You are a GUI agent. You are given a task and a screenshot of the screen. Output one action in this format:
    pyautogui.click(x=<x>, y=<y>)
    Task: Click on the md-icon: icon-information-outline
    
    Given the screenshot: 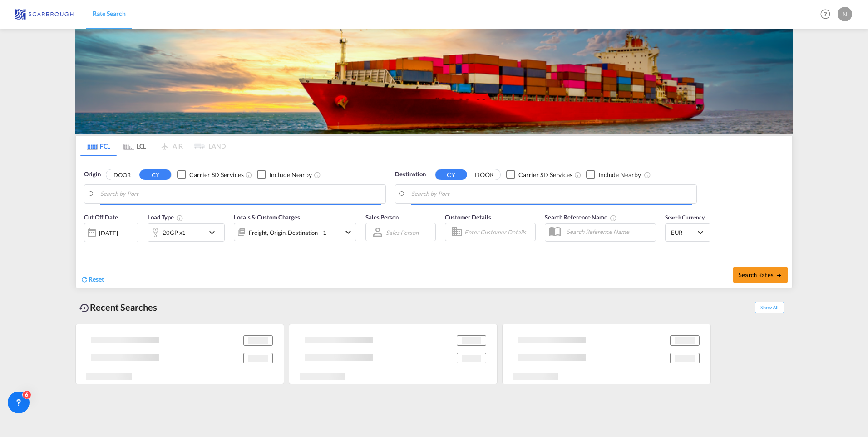 What is the action you would take?
    pyautogui.click(x=180, y=218)
    